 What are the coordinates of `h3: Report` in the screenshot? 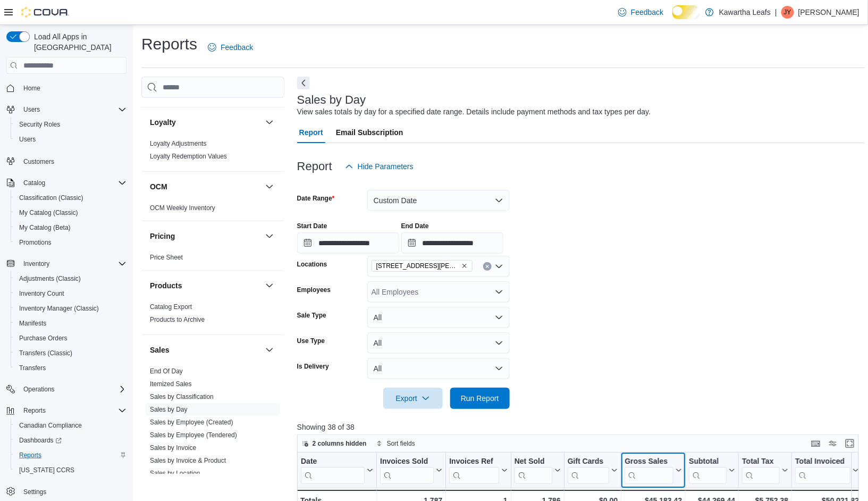 It's located at (315, 167).